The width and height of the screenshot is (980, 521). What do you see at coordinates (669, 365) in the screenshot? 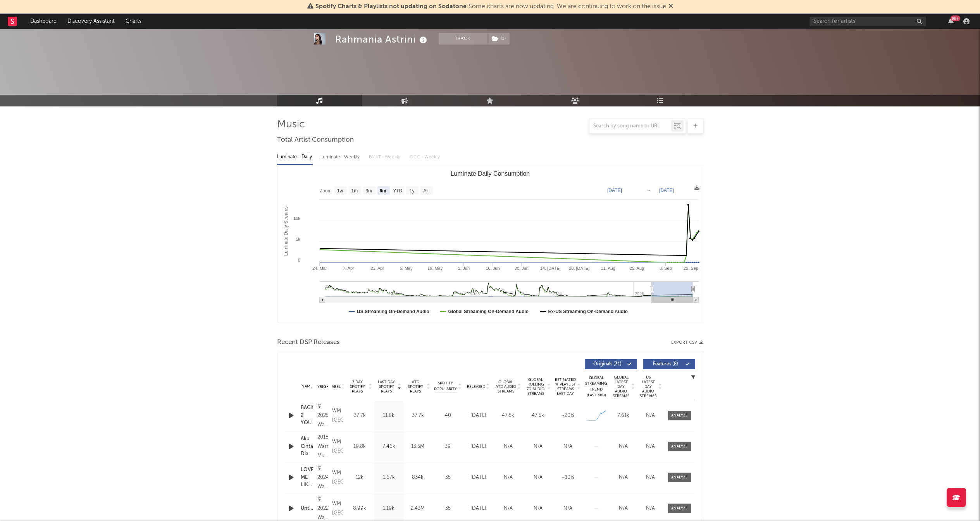
I see `button: Features(8)` at bounding box center [669, 365].